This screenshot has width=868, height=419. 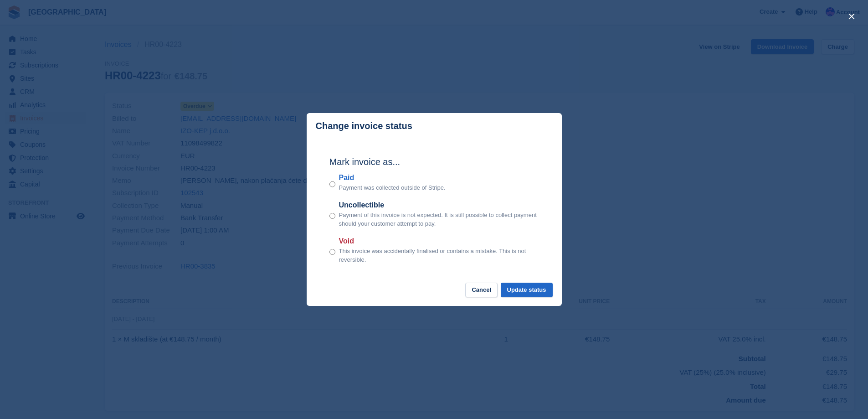 I want to click on p: Payment of this invoice is not expected. It is still possible to collect payment should your cust..., so click(x=439, y=219).